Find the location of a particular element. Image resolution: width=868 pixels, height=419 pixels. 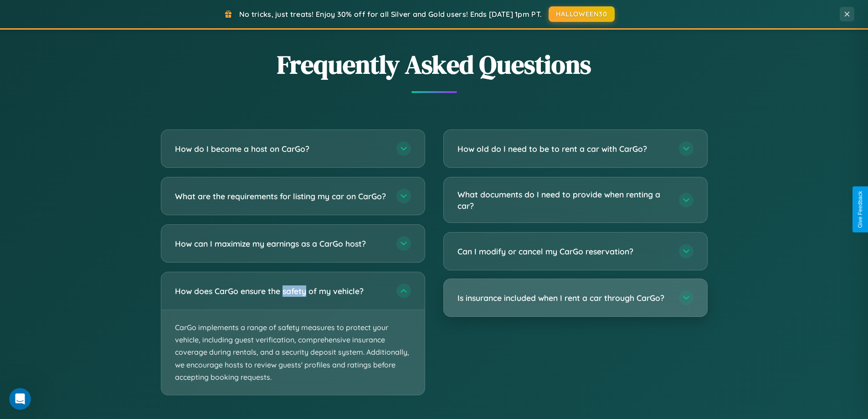

h3: How old do I need to be to rent a car with CarGo? is located at coordinates (563, 149).